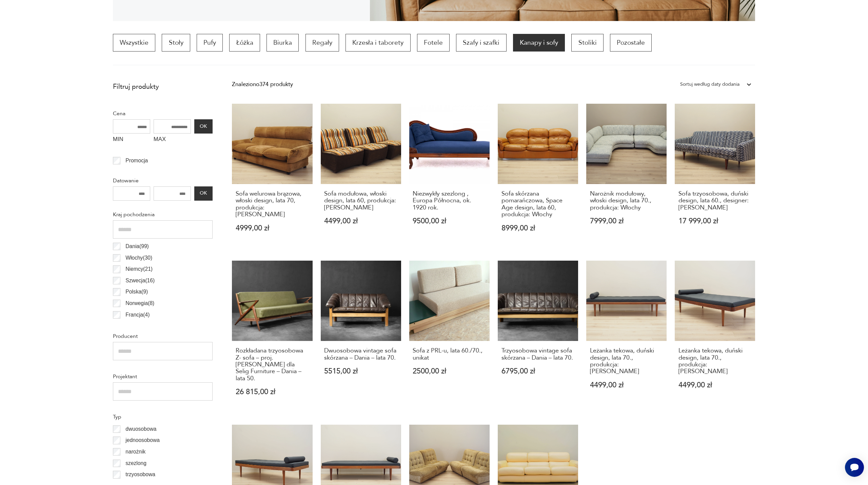  I want to click on a: Wszystkie, so click(134, 42).